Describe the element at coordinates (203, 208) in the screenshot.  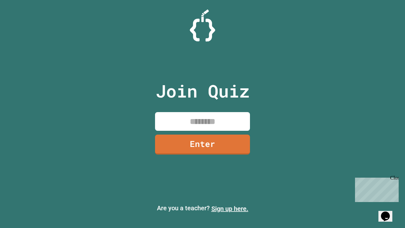
I see `p: Are you a teacher?` at that location.